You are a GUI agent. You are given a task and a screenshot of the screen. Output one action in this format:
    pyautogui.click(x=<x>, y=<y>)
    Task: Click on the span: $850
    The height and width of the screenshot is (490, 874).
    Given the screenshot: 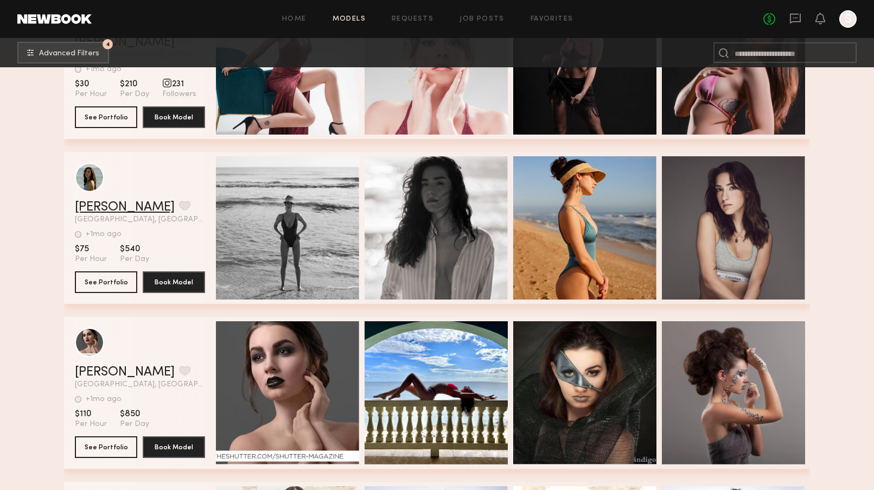 What is the action you would take?
    pyautogui.click(x=135, y=414)
    